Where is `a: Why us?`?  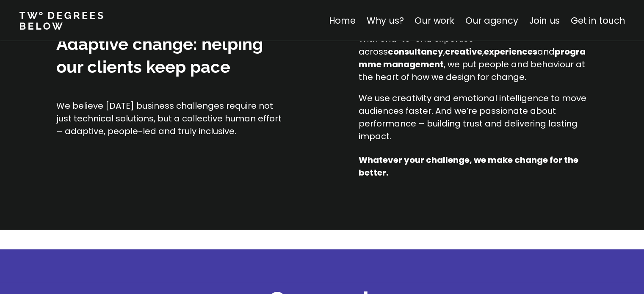 a: Why us? is located at coordinates (385, 20).